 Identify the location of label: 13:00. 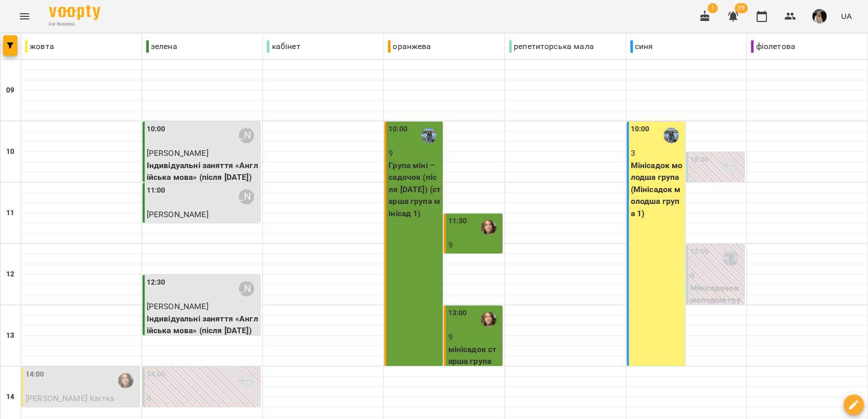
(457, 314).